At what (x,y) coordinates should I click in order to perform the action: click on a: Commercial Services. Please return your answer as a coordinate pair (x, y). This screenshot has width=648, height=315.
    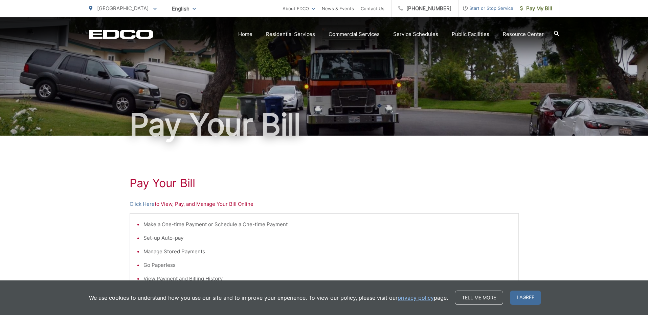
    Looking at the image, I should click on (354, 34).